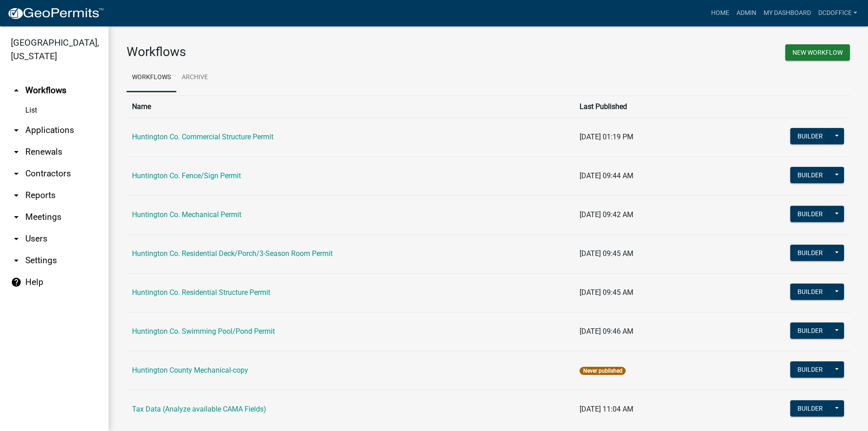 The height and width of the screenshot is (431, 868). Describe the element at coordinates (16, 282) in the screenshot. I see `i: help` at that location.